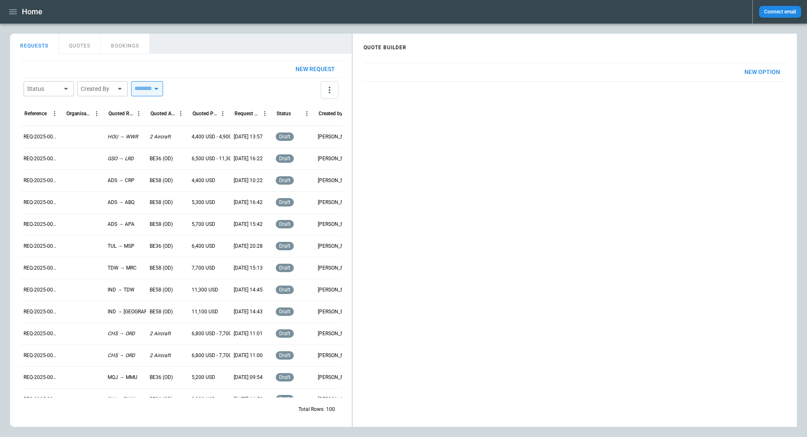 This screenshot has width=807, height=437. I want to click on p: 4,400 USD - 4,900 USD, so click(217, 137).